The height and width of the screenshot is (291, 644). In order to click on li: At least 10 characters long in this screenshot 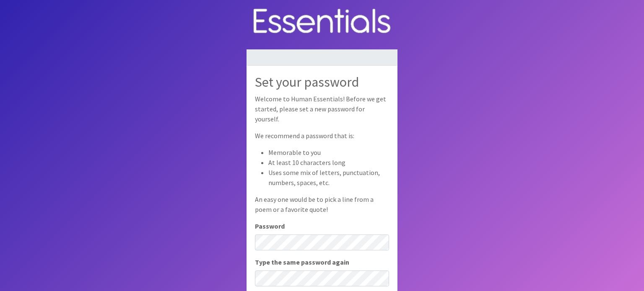, I will do `click(329, 162)`.